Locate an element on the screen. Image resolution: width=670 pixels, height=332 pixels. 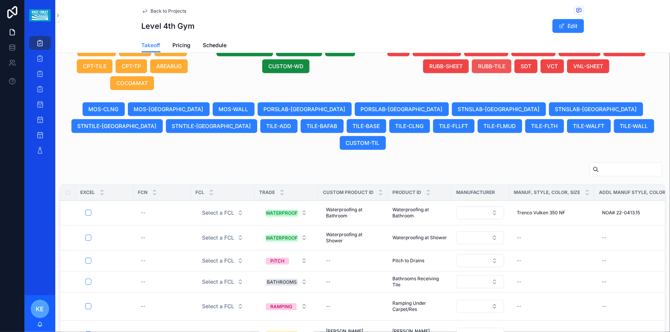
button: CPT-TILE is located at coordinates (94, 66).